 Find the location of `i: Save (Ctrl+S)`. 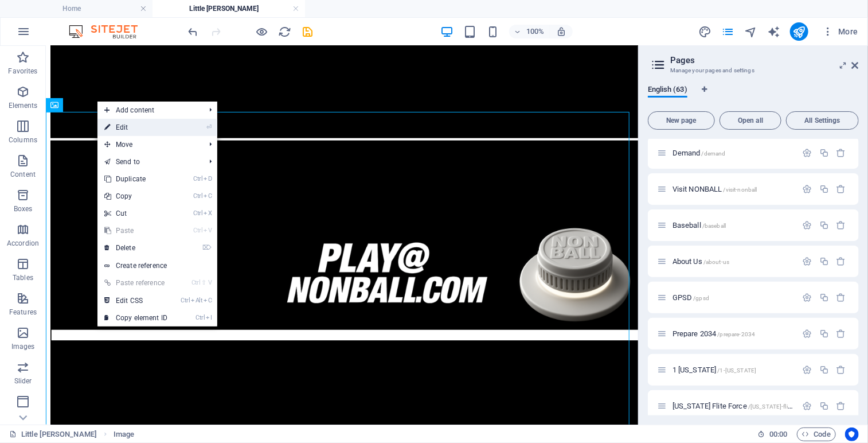

i: Save (Ctrl+S) is located at coordinates (308, 32).